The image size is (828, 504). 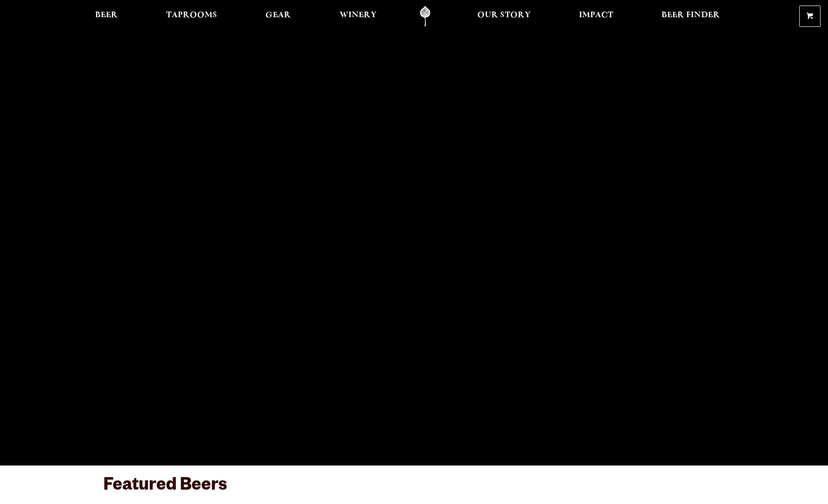 What do you see at coordinates (278, 16) in the screenshot?
I see `span: Gear` at bounding box center [278, 16].